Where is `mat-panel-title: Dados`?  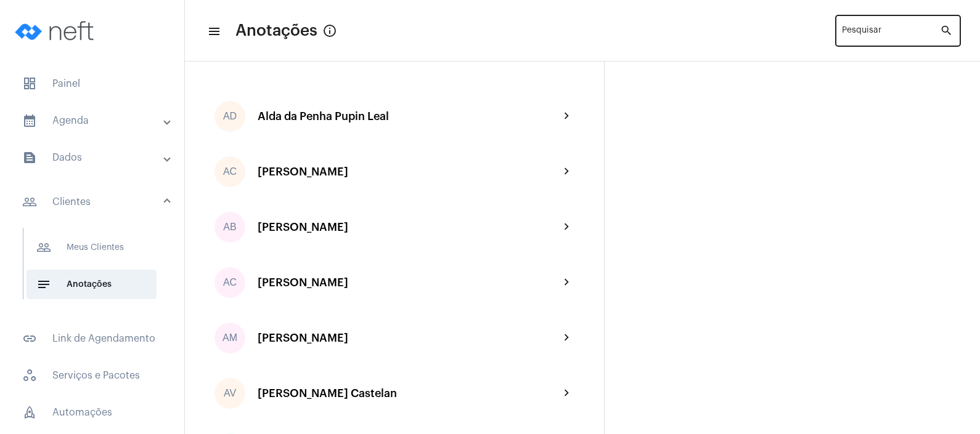
mat-panel-title: Dados is located at coordinates (93, 158).